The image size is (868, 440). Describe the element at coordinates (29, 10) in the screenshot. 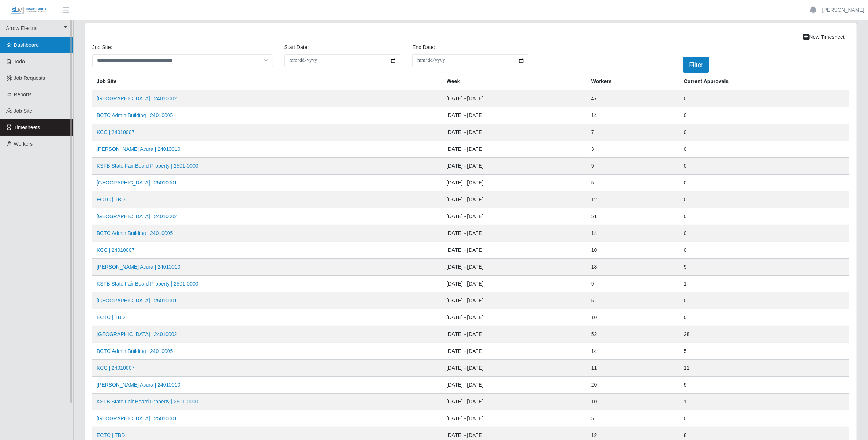

I see `img: SLM Logo` at that location.